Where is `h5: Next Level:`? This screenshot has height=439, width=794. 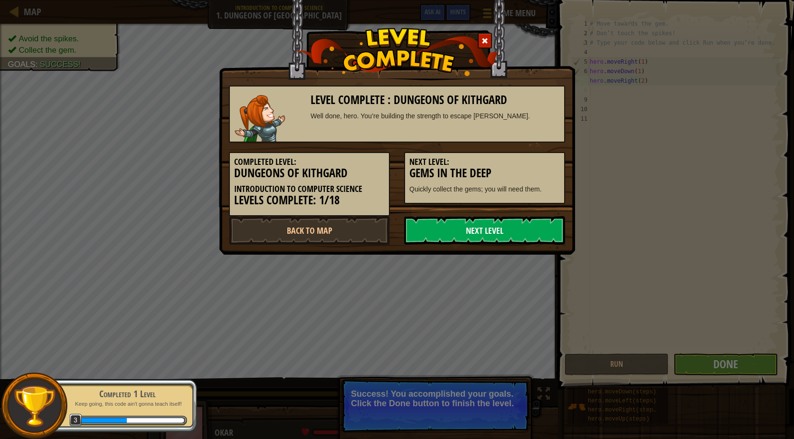
h5: Next Level: is located at coordinates (484, 162).